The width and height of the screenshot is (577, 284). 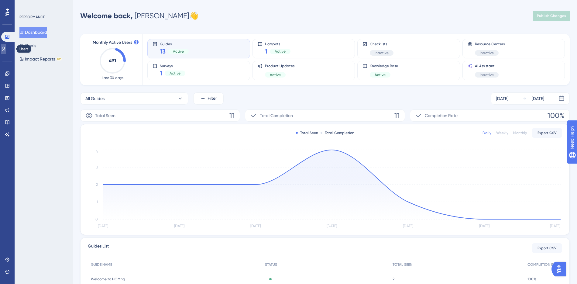 What do you see at coordinates (402, 264) in the screenshot?
I see `span: TOTAL SEEN` at bounding box center [402, 264].